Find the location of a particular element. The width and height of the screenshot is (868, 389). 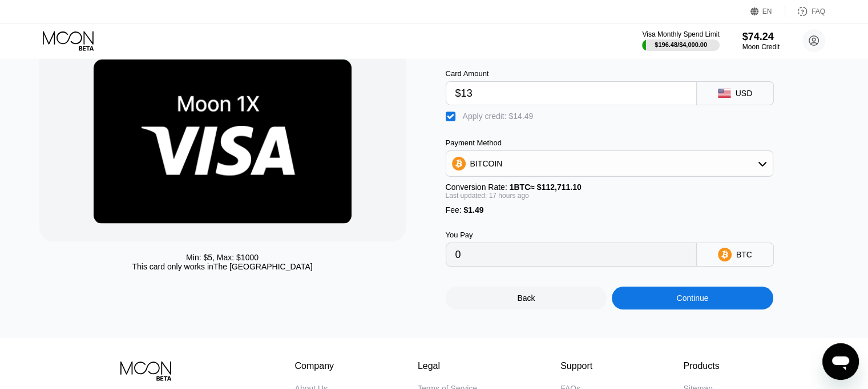

div: Fee : is located at coordinates (609, 210).